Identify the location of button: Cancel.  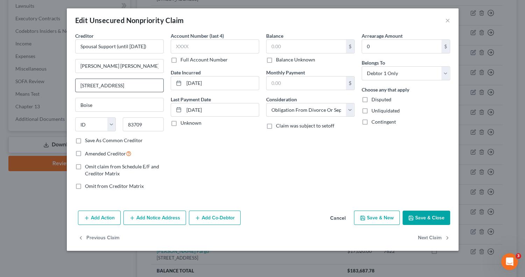
(338, 219).